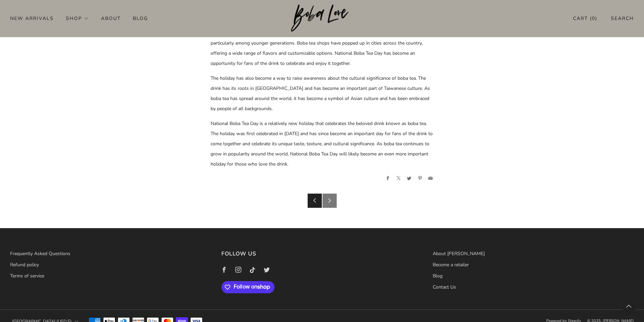 This screenshot has width=644, height=322. Describe the element at coordinates (40, 254) in the screenshot. I see `a: Frequently Asked Questions` at that location.